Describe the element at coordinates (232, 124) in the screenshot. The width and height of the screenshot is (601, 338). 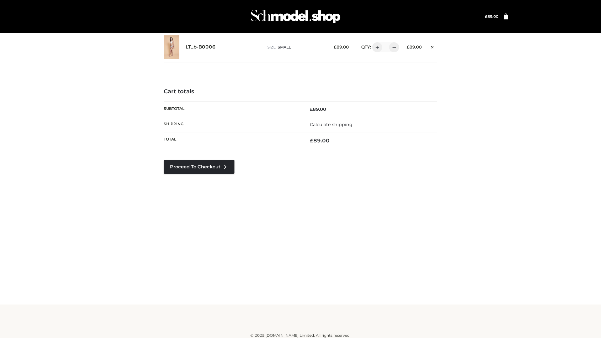
I see `th: Shipping` at that location.